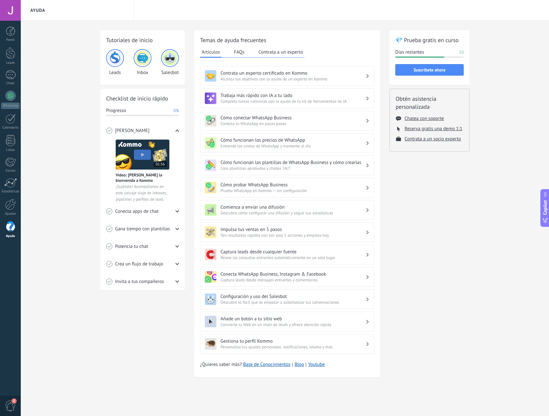  What do you see at coordinates (287, 40) in the screenshot?
I see `h2: Temas de ayuda frecuentes` at bounding box center [287, 40].